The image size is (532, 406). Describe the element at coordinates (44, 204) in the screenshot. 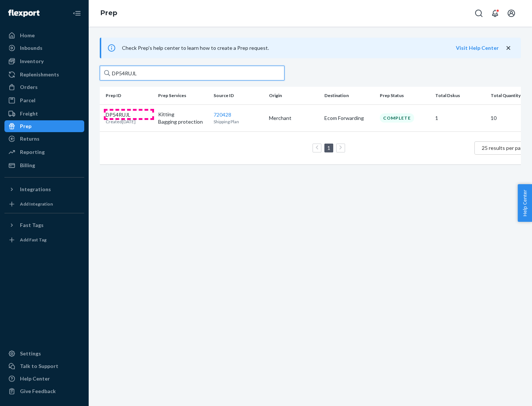

I see `a: Add Integration` at that location.